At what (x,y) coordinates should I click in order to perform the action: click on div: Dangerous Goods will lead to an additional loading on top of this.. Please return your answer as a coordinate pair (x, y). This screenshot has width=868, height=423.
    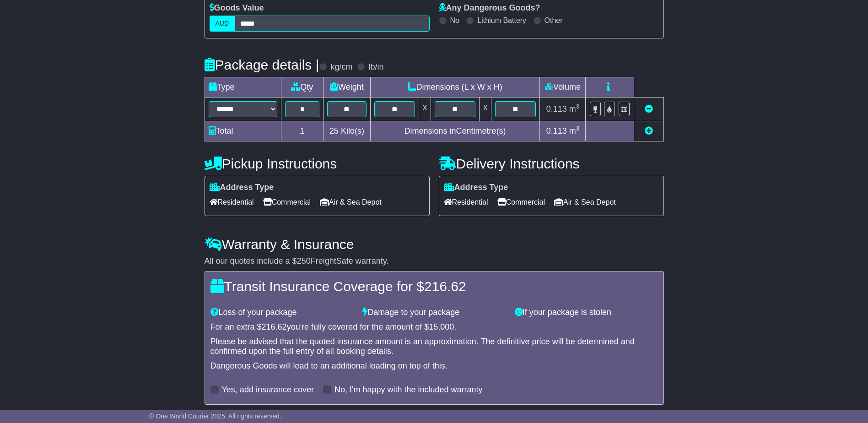
    Looking at the image, I should click on (434, 366).